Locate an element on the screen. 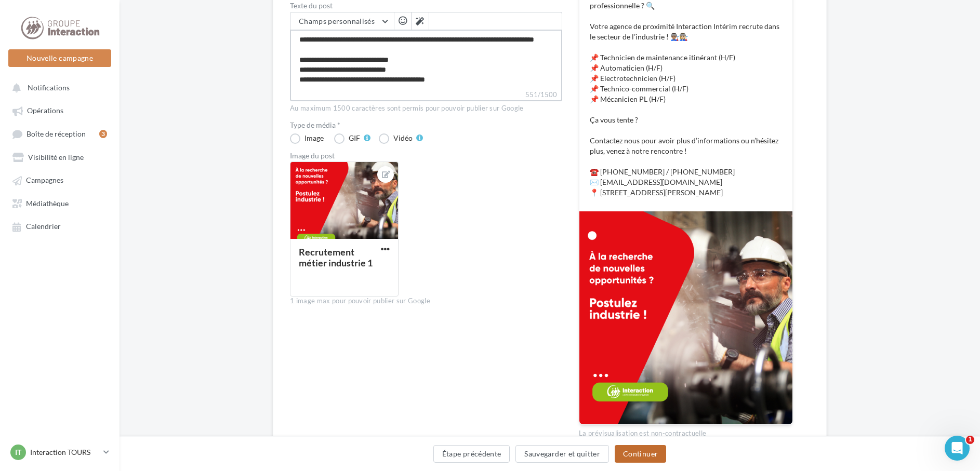 The width and height of the screenshot is (980, 471). div: 1 image max pour pouvoir publier sur Google is located at coordinates (426, 301).